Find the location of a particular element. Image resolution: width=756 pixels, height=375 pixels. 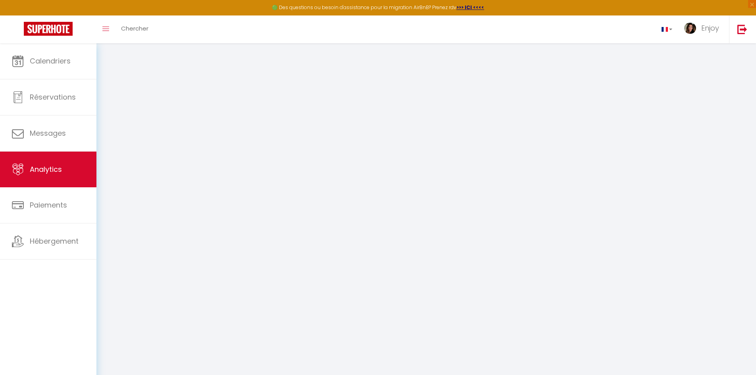

a: ... Enjoy is located at coordinates (704, 29).